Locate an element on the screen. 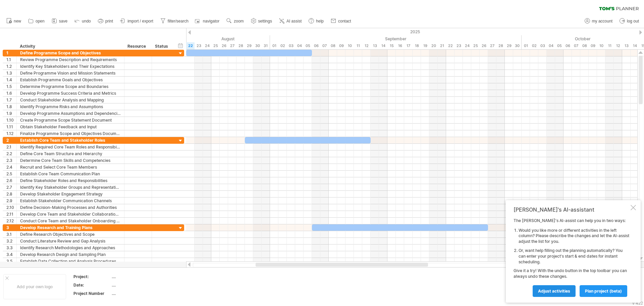 This screenshot has height=306, width=644. div: Thursday, 2 October 2025 is located at coordinates (534, 46).